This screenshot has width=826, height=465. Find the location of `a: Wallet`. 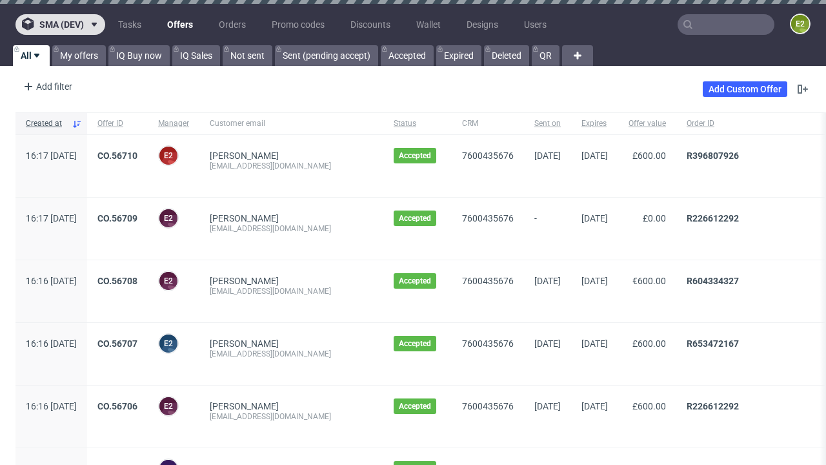

a: Wallet is located at coordinates (429, 25).